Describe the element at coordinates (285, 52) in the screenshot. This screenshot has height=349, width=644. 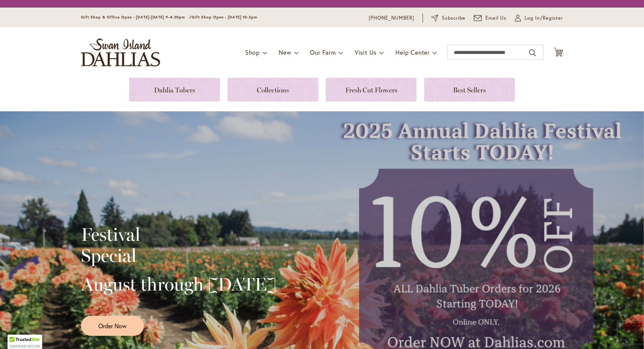
I see `span: New` at that location.